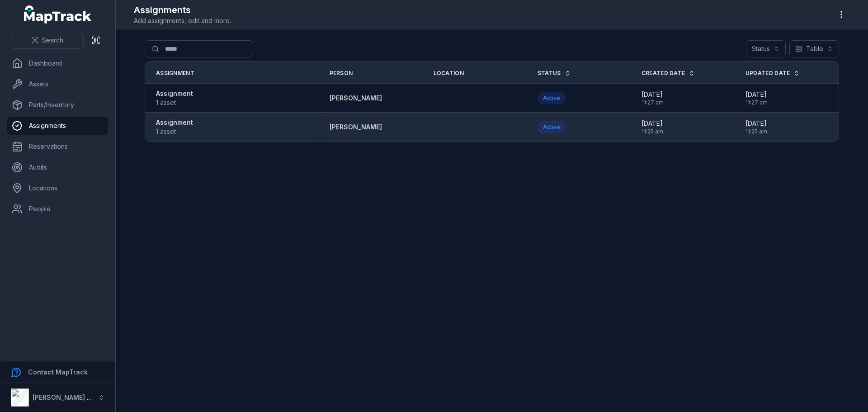  What do you see at coordinates (182, 10) in the screenshot?
I see `h2: Assignments` at bounding box center [182, 10].